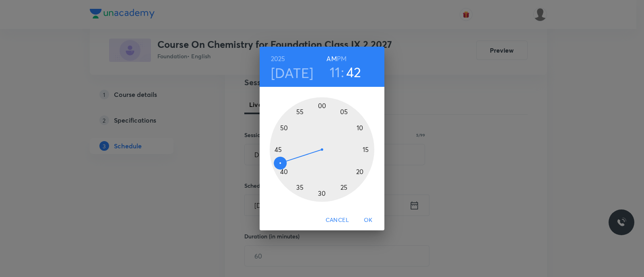 The width and height of the screenshot is (644, 277). I want to click on h6: AM, so click(331, 59).